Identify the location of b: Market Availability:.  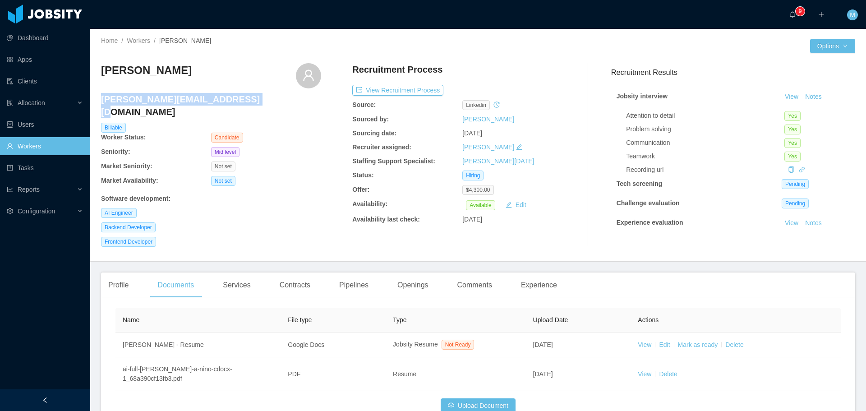
(130, 180).